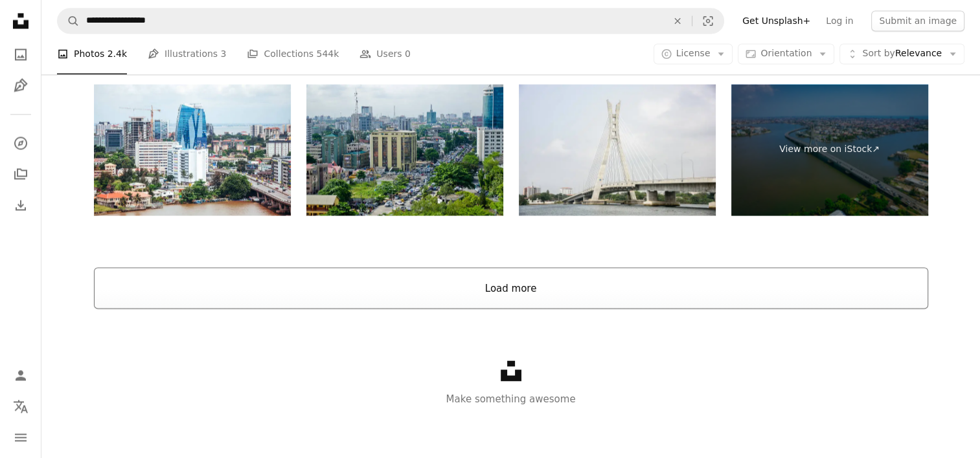  I want to click on a: Download History, so click(20, 205).